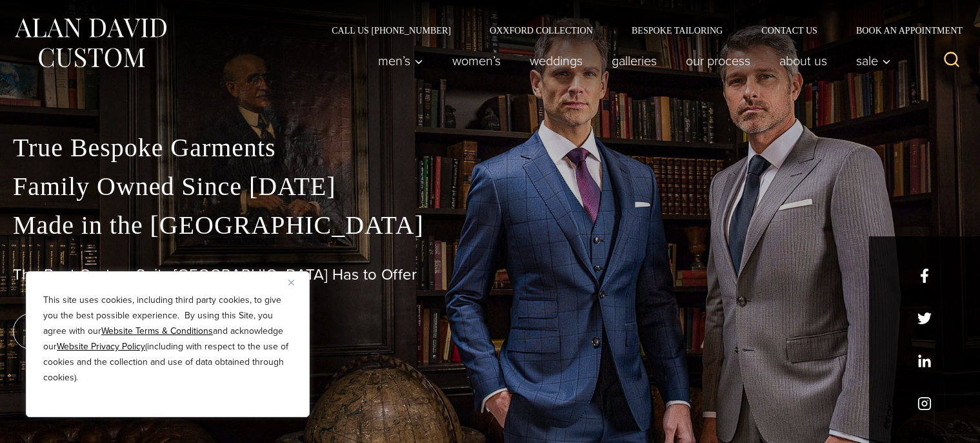 The height and width of the screenshot is (443, 980). What do you see at coordinates (296, 282) in the screenshot?
I see `button: Close` at bounding box center [296, 282].